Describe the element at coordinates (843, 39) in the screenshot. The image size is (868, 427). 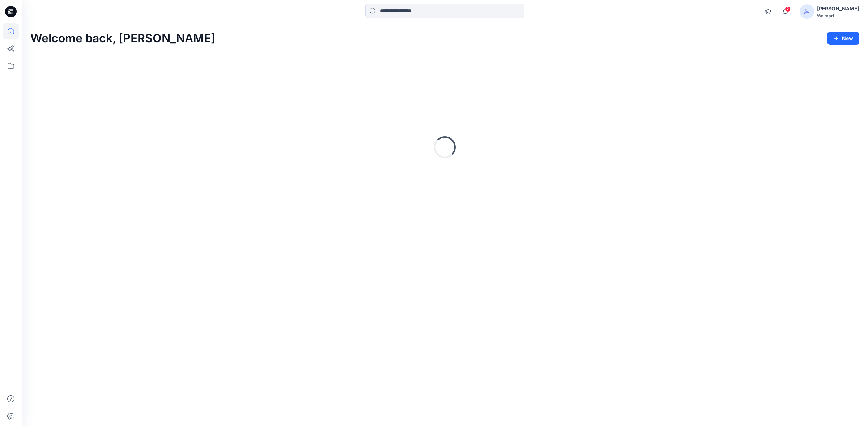
I see `button: New` at that location.